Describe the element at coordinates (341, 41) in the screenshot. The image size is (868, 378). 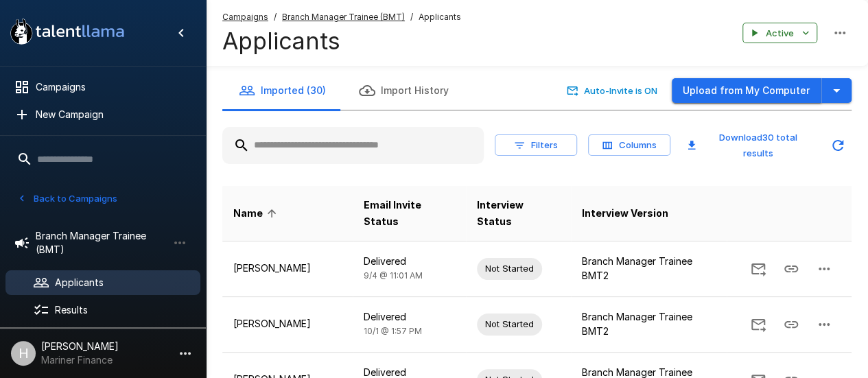
I see `h4: Applicants` at that location.